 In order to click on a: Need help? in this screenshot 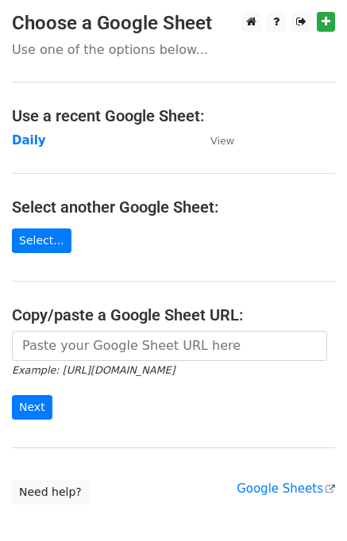, I will do `click(50, 492)`.